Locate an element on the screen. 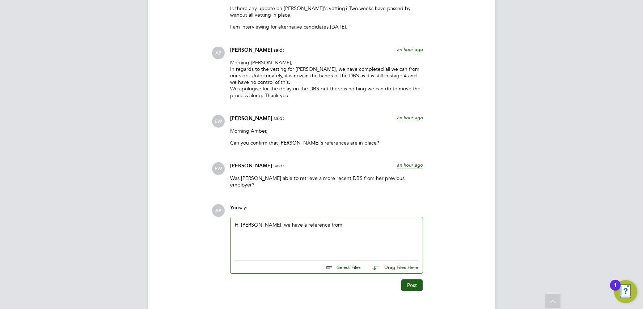 The height and width of the screenshot is (309, 643). p: Morning Amber, is located at coordinates (326, 131).